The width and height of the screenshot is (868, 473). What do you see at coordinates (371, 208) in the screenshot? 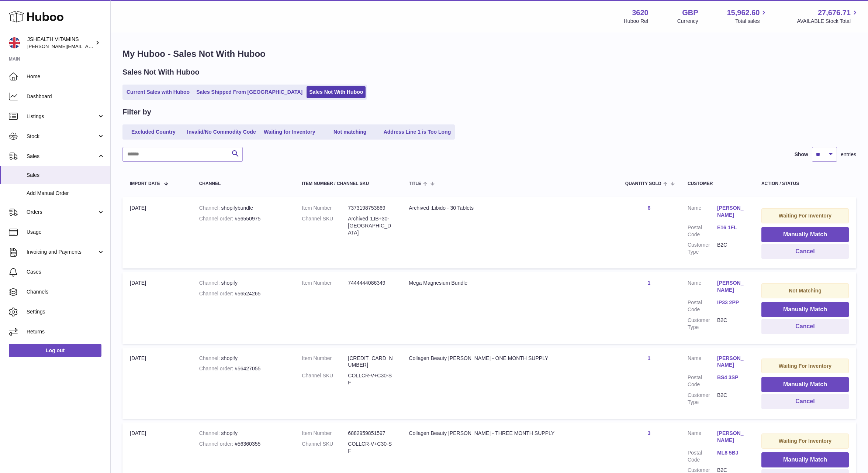
I see `dd: 7373198753869` at bounding box center [371, 208].